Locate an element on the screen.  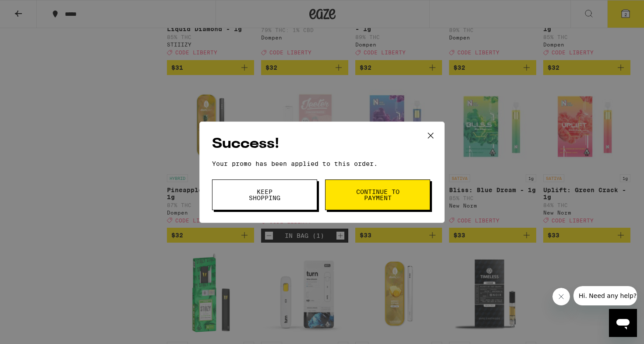
span: Hi. Need any help? is located at coordinates (34, 10).